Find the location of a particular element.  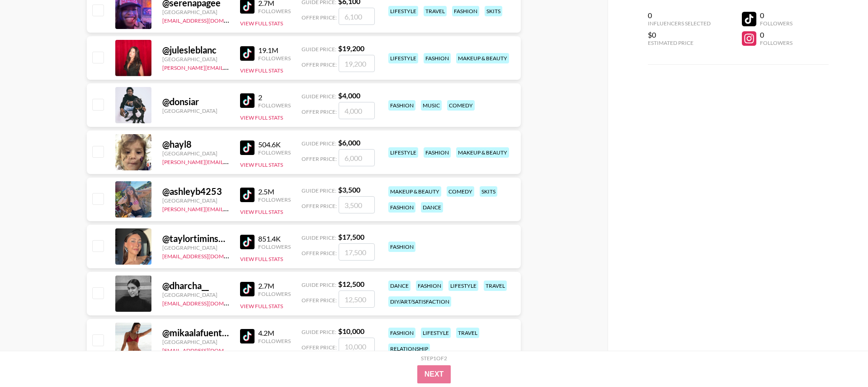

div: @ ashleyb4253 is located at coordinates (196, 191).